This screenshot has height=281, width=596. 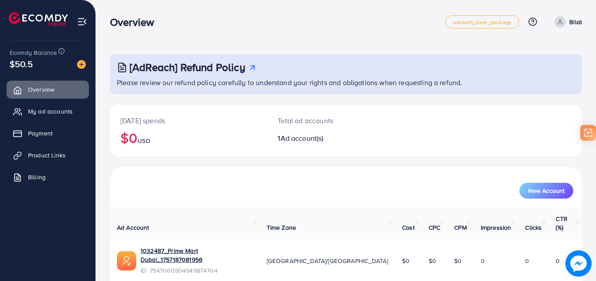 What do you see at coordinates (197, 270) in the screenshot?
I see `span: ID: 7547060904949874704` at bounding box center [197, 270].